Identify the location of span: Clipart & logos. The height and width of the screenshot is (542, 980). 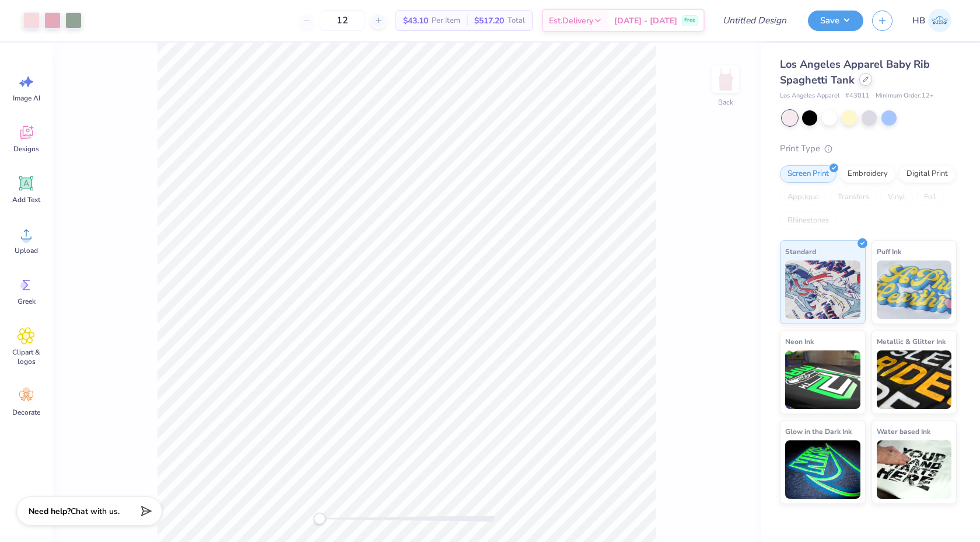
(26, 356).